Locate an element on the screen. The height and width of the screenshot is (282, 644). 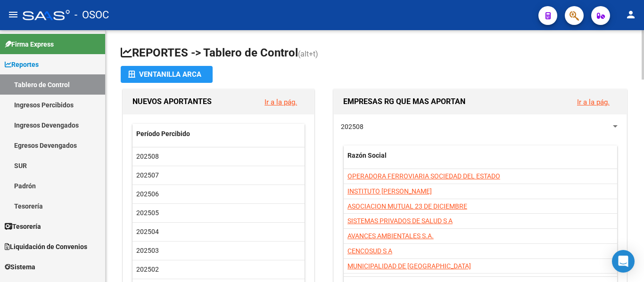
span: EMPRESAS RG QUE MAS APORTAN is located at coordinates (404, 101).